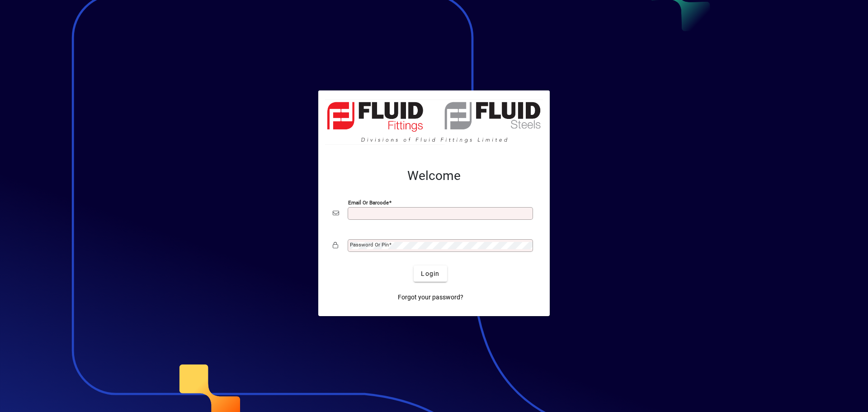  Describe the element at coordinates (430, 274) in the screenshot. I see `button: Login` at that location.